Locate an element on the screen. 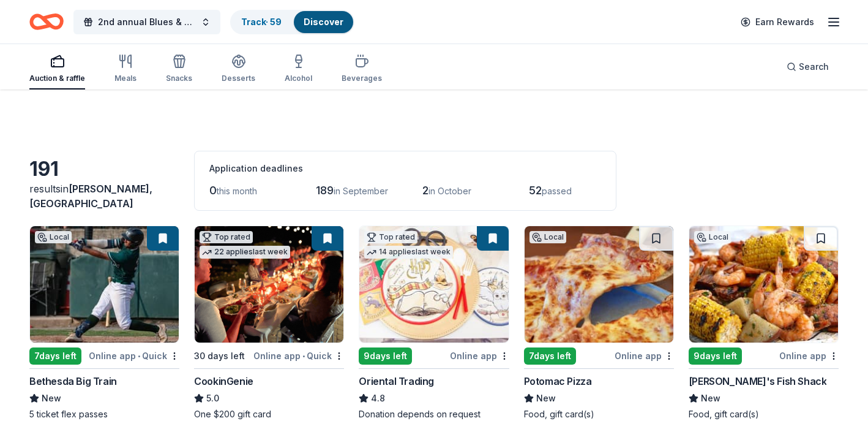  span: 52 is located at coordinates (535, 190).